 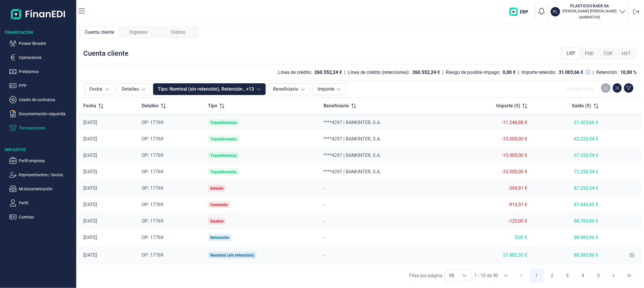 What do you see at coordinates (539, 72) in the screenshot?
I see `div: Importe retenido:` at bounding box center [539, 72].